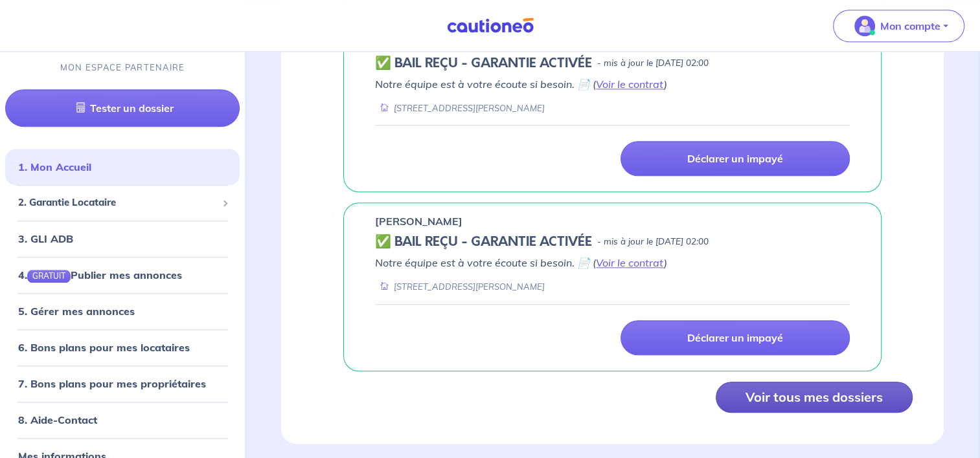  I want to click on a: 4.GRATUITPublier mes annonces, so click(100, 275).